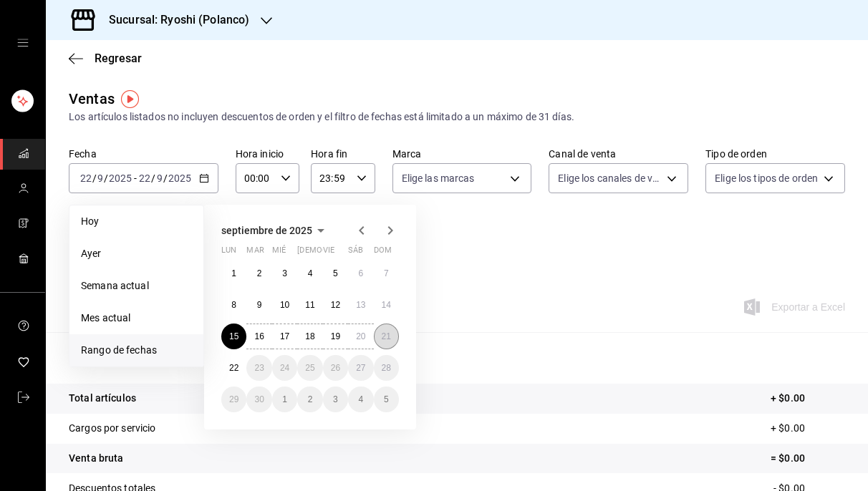 The width and height of the screenshot is (868, 491). I want to click on button: 4 de septiembre de 2025, so click(310, 273).